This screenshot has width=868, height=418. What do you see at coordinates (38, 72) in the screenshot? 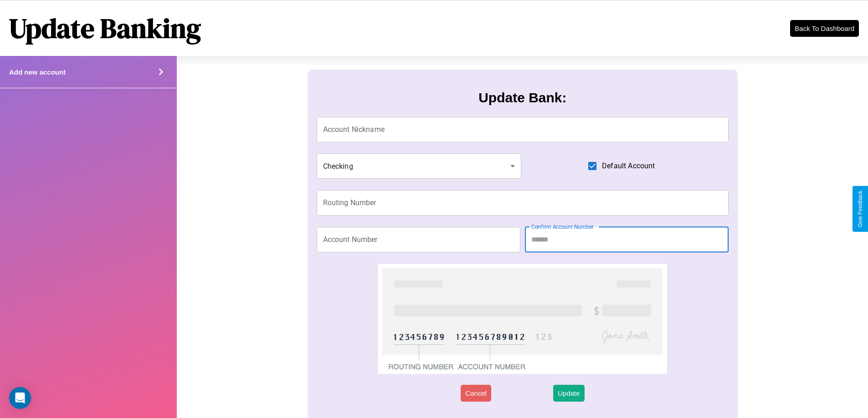
I see `h4: Add new account` at bounding box center [38, 72].